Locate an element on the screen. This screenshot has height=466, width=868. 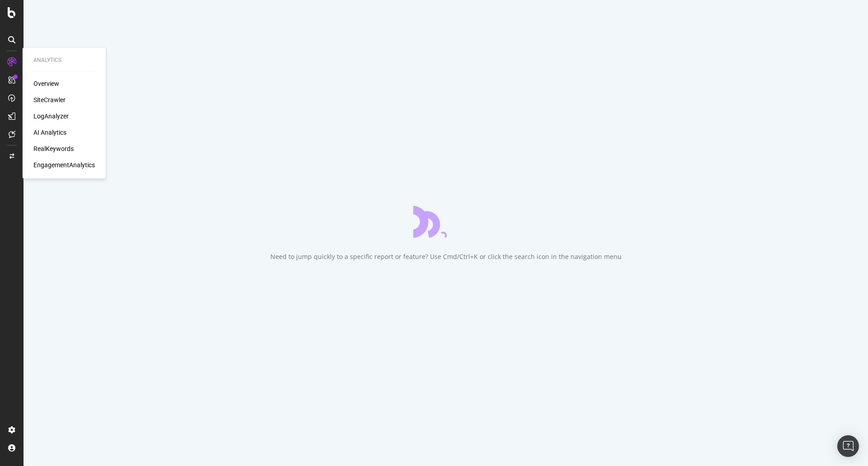
div: RealKeywords is located at coordinates (54, 148).